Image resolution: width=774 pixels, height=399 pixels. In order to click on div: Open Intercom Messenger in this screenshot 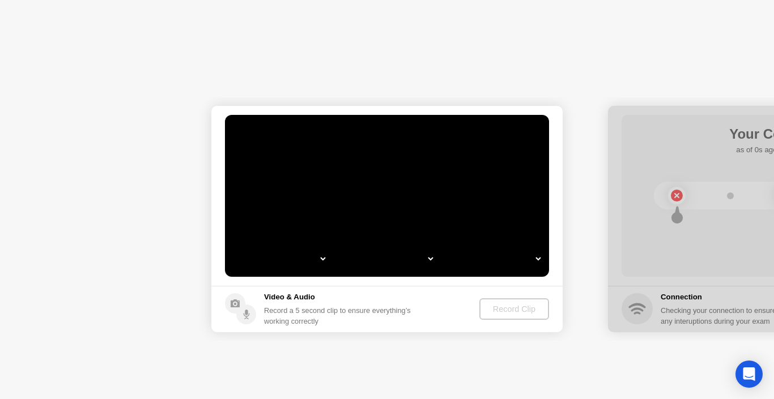, I will do `click(749, 374)`.